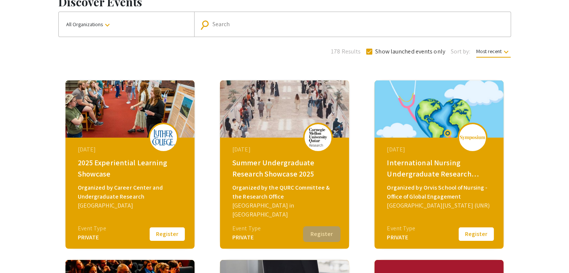  Describe the element at coordinates (164, 137) in the screenshot. I see `img: 2025-experiential-learning-showcase_eventLogo_377aea_.png` at that location.